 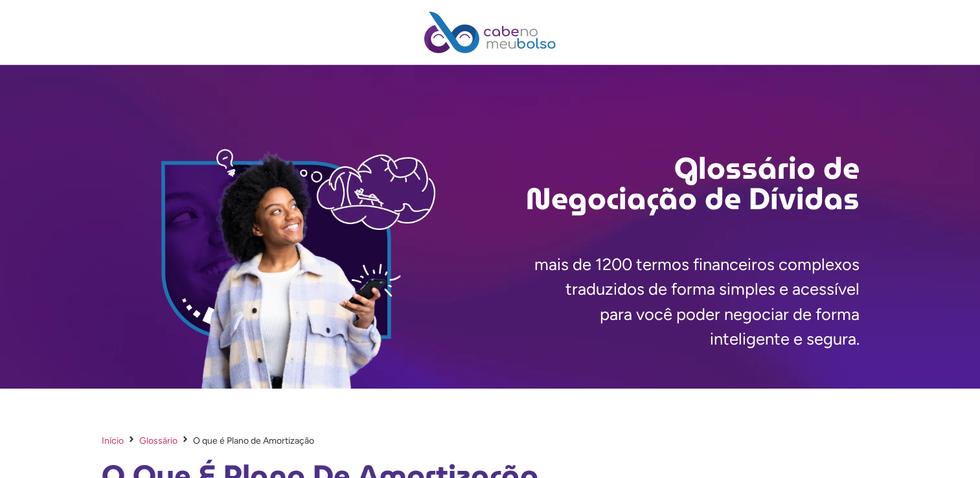 What do you see at coordinates (158, 440) in the screenshot?
I see `a: Glossário` at bounding box center [158, 440].